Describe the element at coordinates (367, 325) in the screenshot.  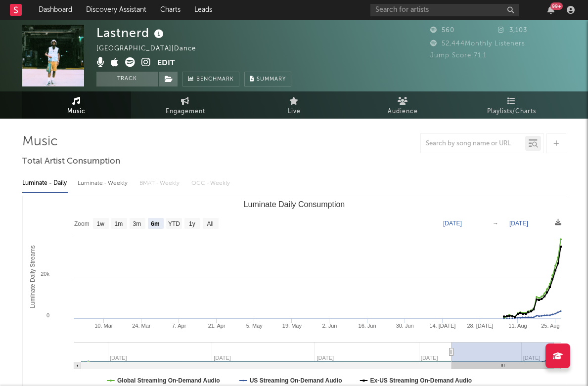
I see `text: 16. Jun` at that location.